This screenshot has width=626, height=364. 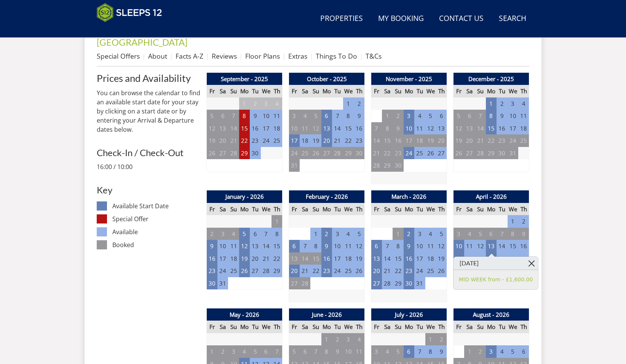 What do you see at coordinates (129, 12) in the screenshot?
I see `img: Sleeps 12` at bounding box center [129, 12].